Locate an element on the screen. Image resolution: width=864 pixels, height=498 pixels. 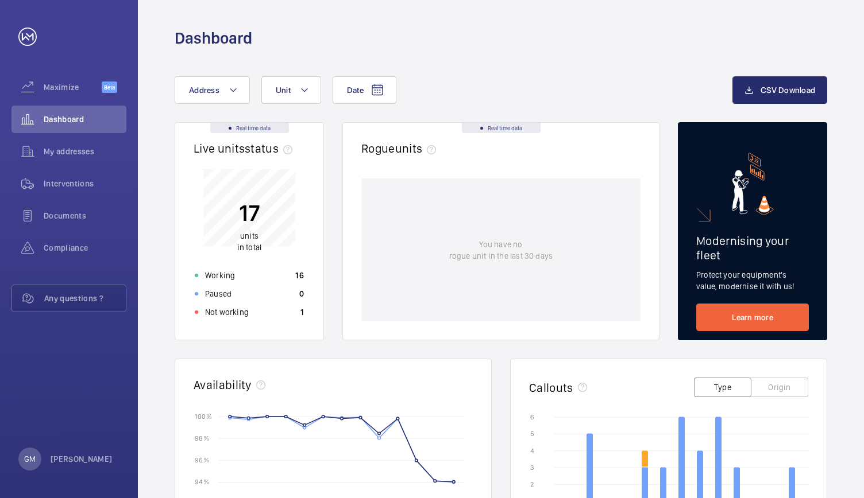
h2: Modernising your fleet is located at coordinates (752, 248).